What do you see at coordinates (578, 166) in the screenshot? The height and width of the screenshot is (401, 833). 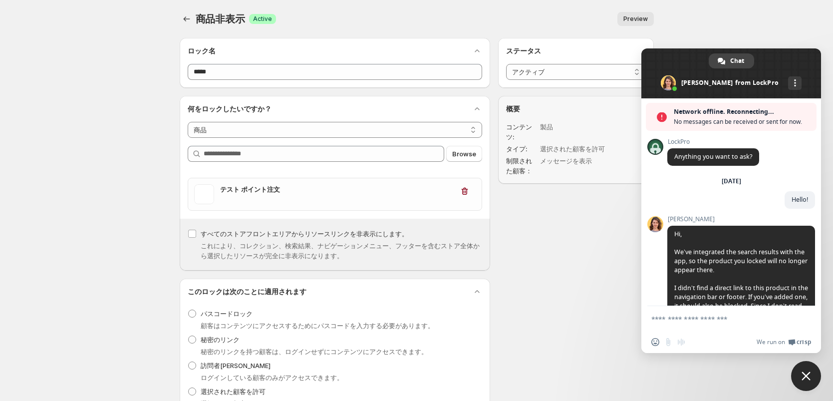 I see `dd: メッセージを表示` at bounding box center [578, 166].